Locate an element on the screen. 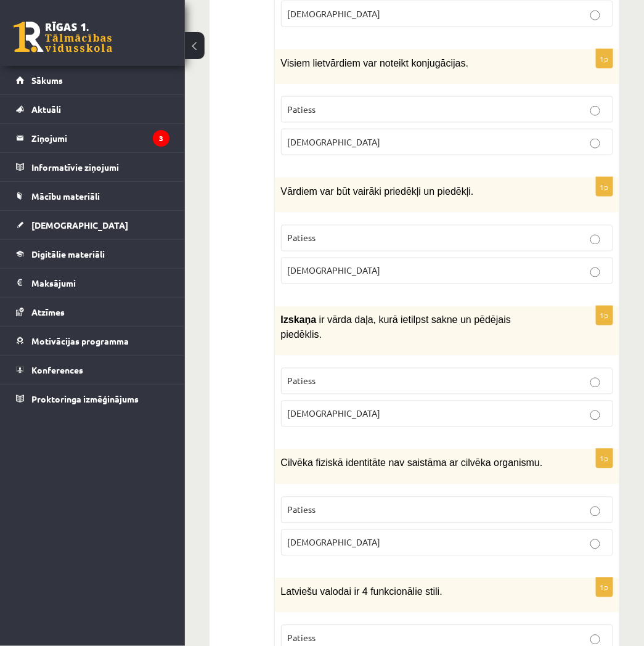 This screenshot has height=646, width=644. a: Ziņojumi3 is located at coordinates (92, 138).